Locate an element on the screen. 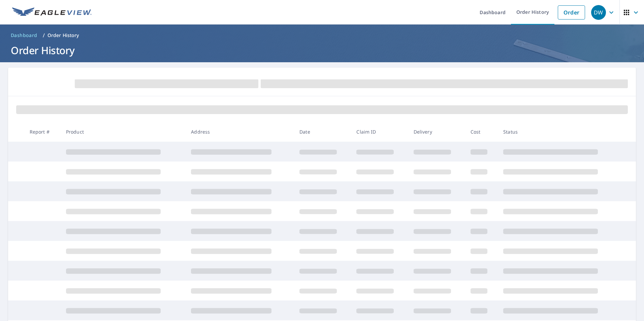  th: Cost is located at coordinates (482, 132).